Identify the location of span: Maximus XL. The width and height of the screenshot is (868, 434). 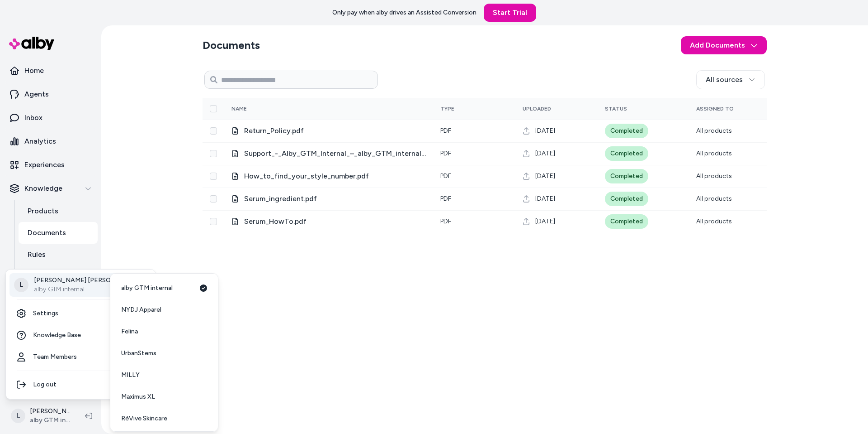
(138, 397).